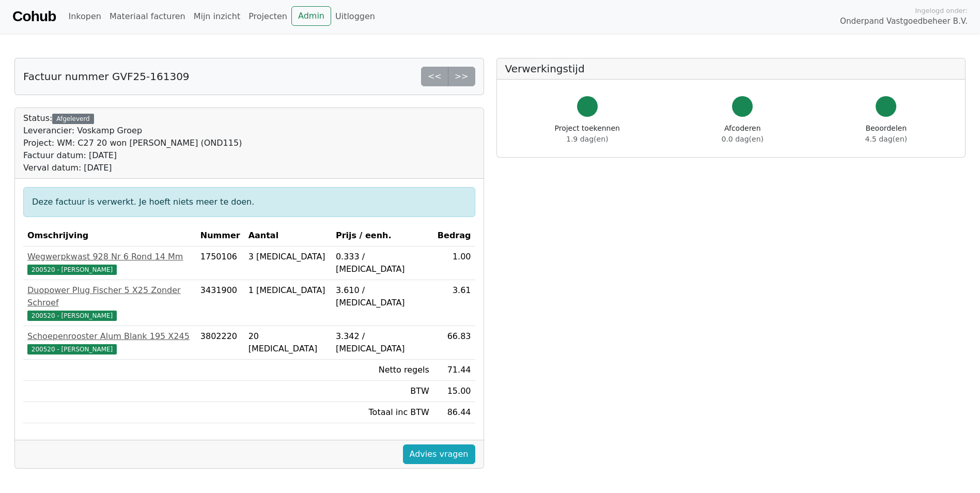  What do you see at coordinates (731, 69) in the screenshot?
I see `h5: Verwerkingstijd` at bounding box center [731, 69].